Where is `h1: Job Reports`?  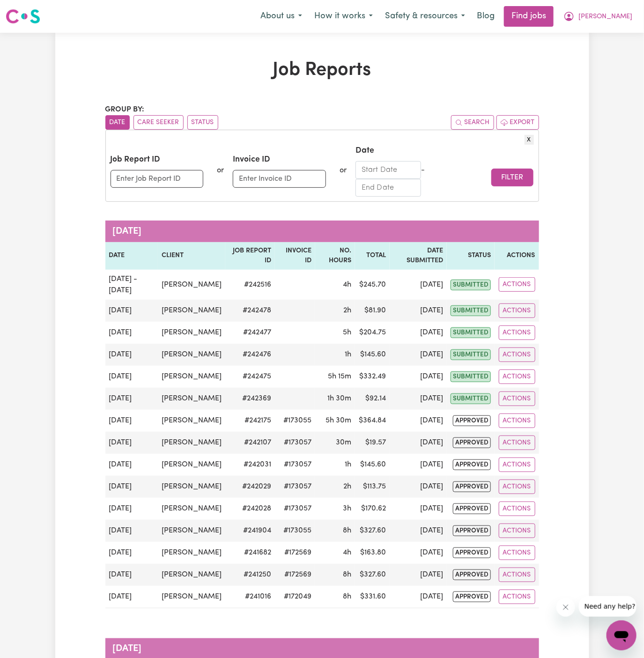 h1: Job Reports is located at coordinates (323, 70).